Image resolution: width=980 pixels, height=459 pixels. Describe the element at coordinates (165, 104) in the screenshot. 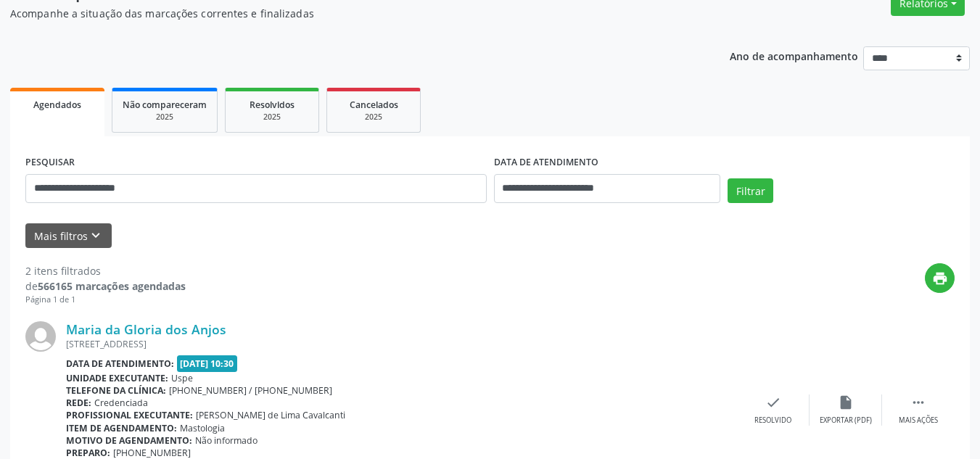

I see `span: Não compareceram` at that location.